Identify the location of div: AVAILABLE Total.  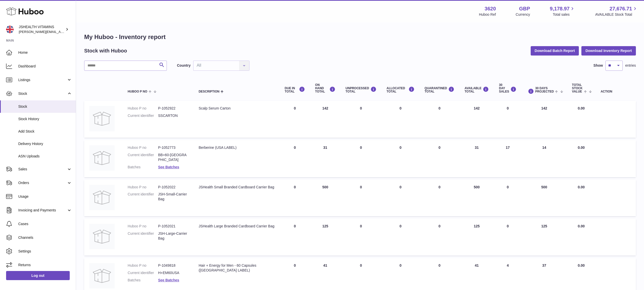
(476, 90).